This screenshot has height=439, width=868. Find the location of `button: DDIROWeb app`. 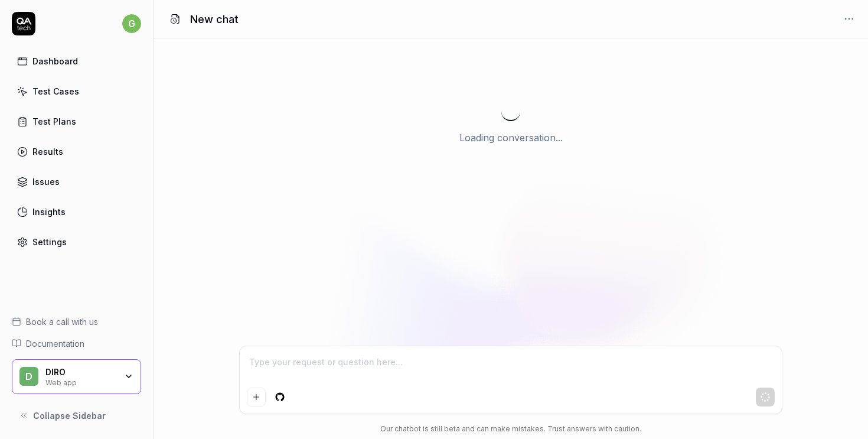

button: DDIROWeb app is located at coordinates (76, 377).